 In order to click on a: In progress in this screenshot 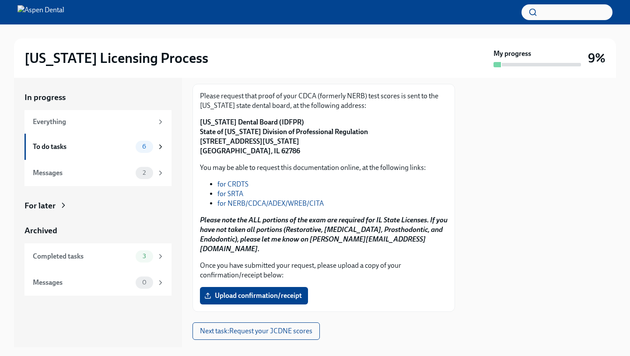, I will do `click(98, 98)`.